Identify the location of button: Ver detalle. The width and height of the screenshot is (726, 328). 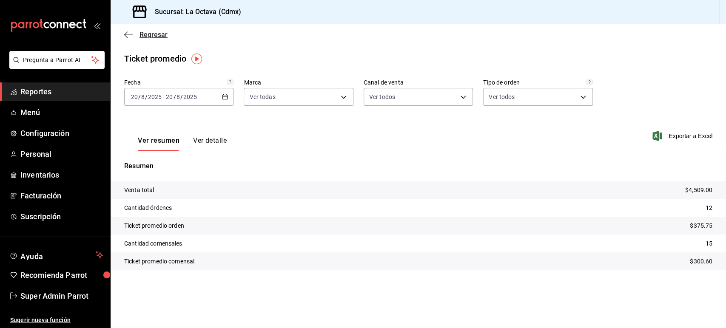
(210, 144).